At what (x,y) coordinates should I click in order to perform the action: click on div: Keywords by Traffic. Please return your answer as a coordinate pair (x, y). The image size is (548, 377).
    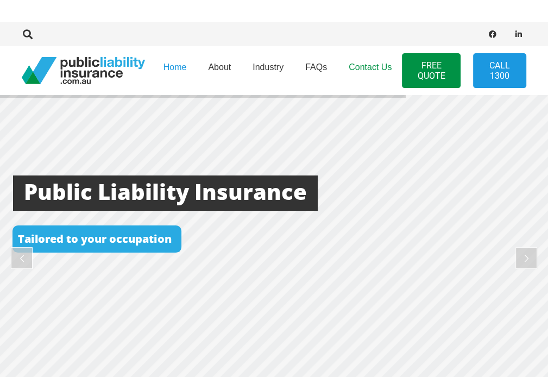
    Looking at the image, I should click on (152, 67).